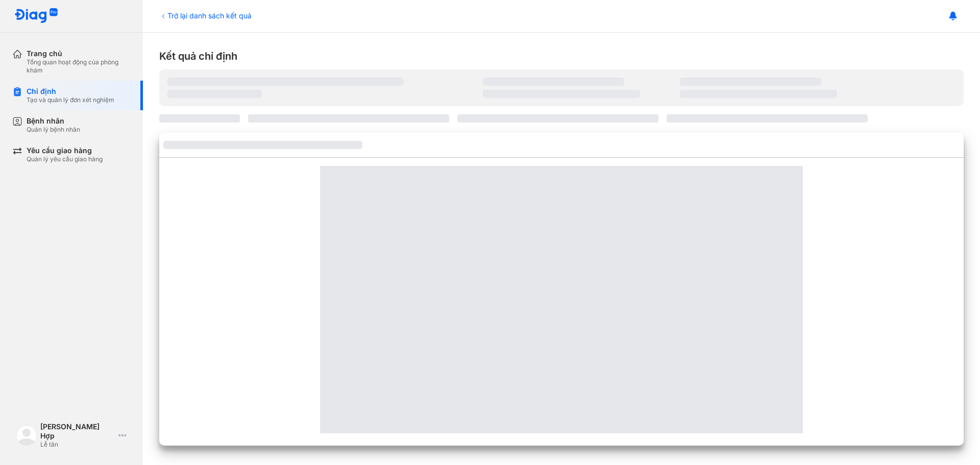 The height and width of the screenshot is (465, 980). What do you see at coordinates (77, 445) in the screenshot?
I see `div: Lễ tân` at bounding box center [77, 445].